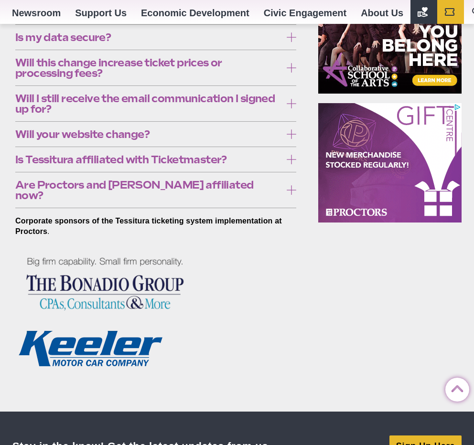 The height and width of the screenshot is (445, 474). Describe the element at coordinates (148, 37) in the screenshot. I see `span: Is my data secure?` at that location.